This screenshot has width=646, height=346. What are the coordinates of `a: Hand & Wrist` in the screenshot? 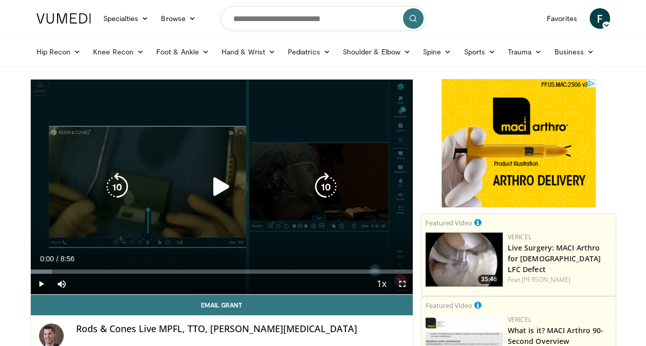 It's located at (248, 52).